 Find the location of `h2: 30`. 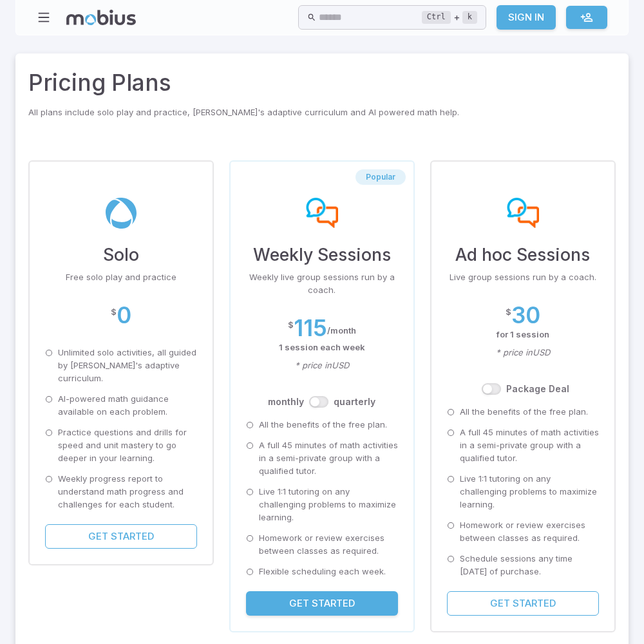

h2: 30 is located at coordinates (526, 315).